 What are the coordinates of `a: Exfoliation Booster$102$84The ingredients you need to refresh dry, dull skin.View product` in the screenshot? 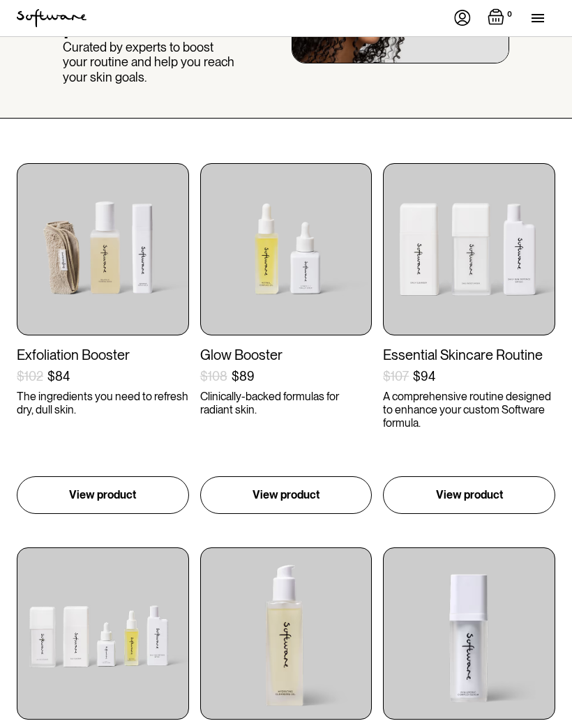 It's located at (102, 338).